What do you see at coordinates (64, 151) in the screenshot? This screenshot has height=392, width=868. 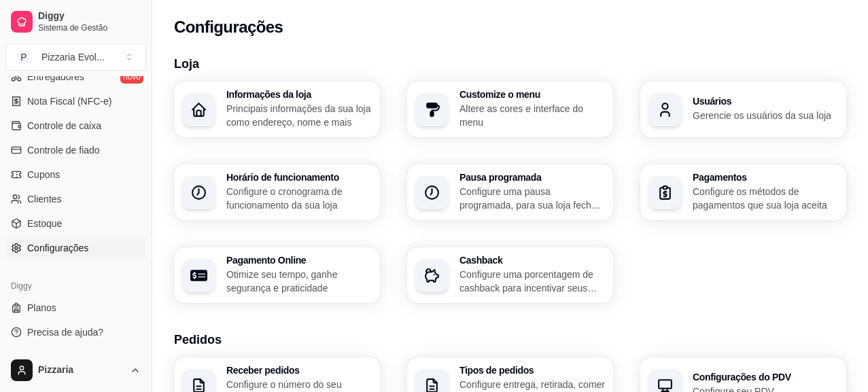 I see `span: Controle de fiado` at bounding box center [64, 151].